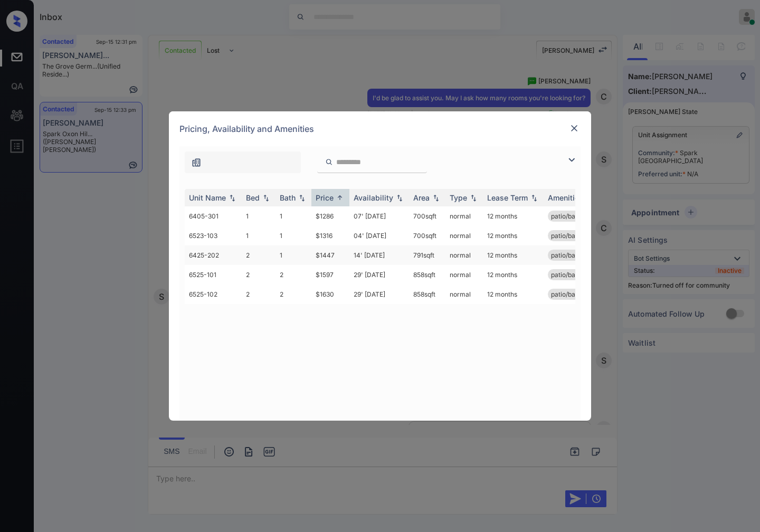 This screenshot has width=760, height=532. I want to click on td: 6525-101, so click(213, 275).